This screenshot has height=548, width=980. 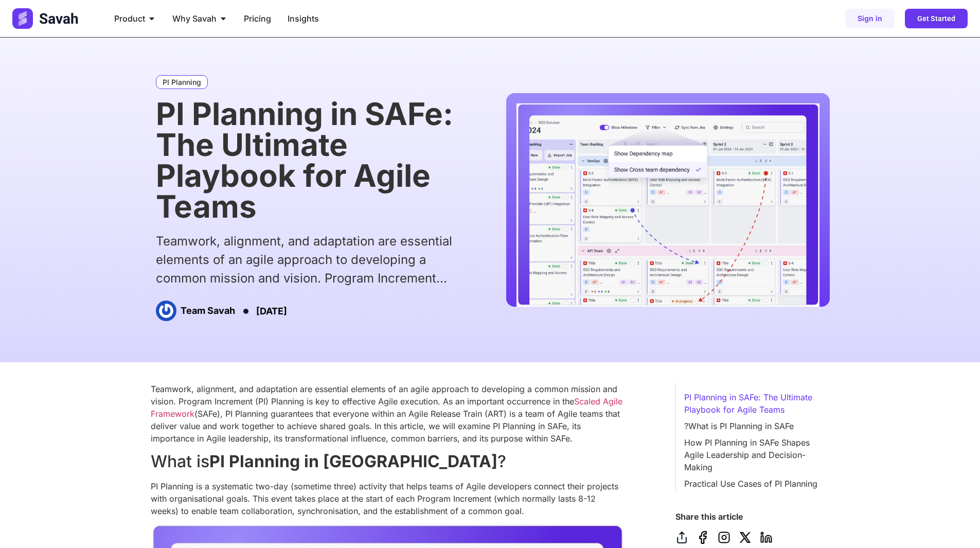 I want to click on nav: Menu, so click(x=366, y=18).